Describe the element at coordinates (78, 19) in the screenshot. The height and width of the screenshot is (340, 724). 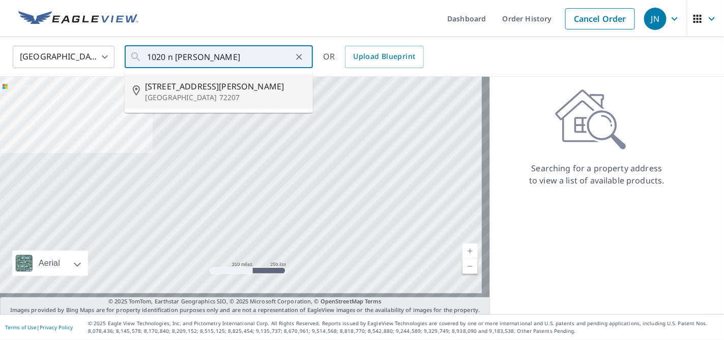
I see `img: EV Logo` at that location.